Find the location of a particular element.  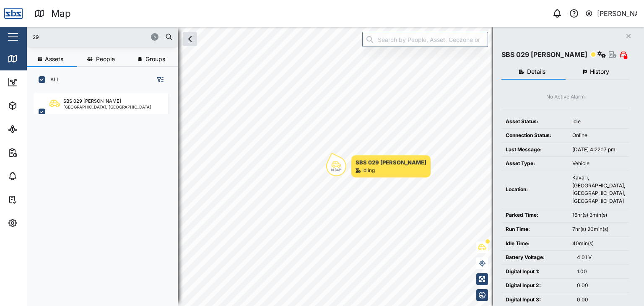

div: 4.01 V is located at coordinates (601, 257).